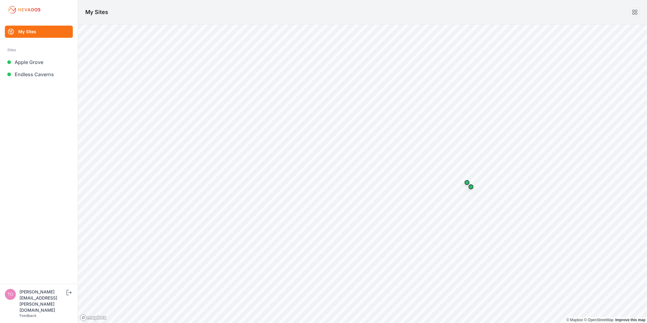 This screenshot has height=323, width=647. I want to click on img: tomasz.barcz@energix-group.com, so click(10, 294).